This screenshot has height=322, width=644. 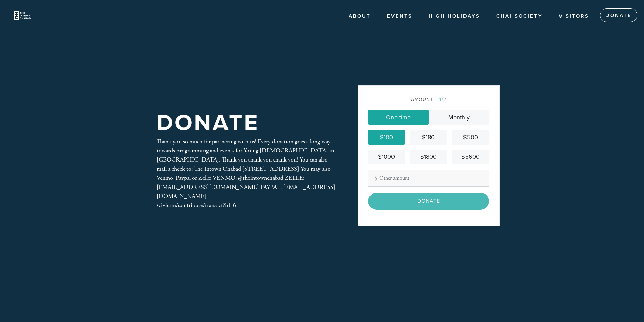 What do you see at coordinates (386, 157) in the screenshot?
I see `div: $1000` at bounding box center [386, 157].